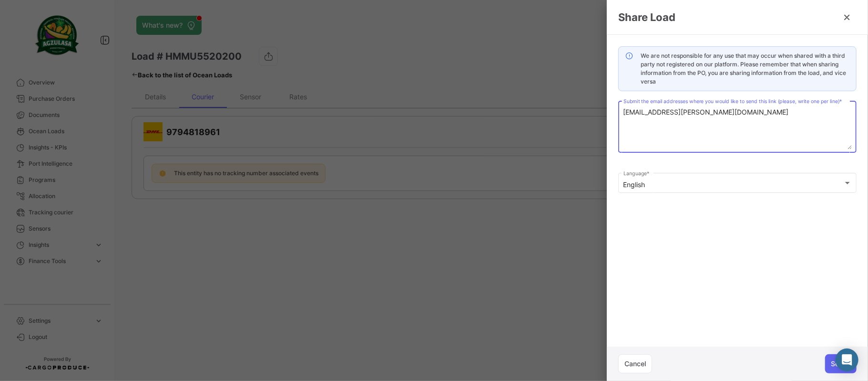  I want to click on h2: Share Load, so click(647, 17).